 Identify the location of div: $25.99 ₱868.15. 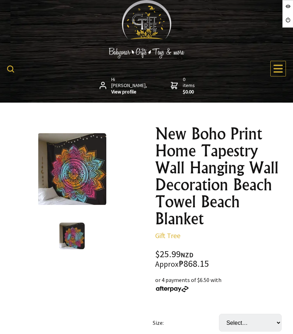
(221, 259).